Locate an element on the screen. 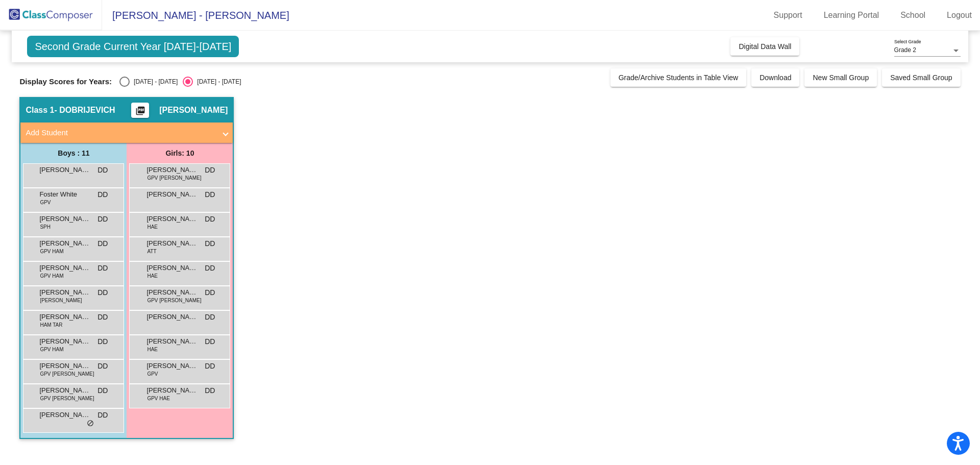 The image size is (980, 465). span: Foster White is located at coordinates (65, 194).